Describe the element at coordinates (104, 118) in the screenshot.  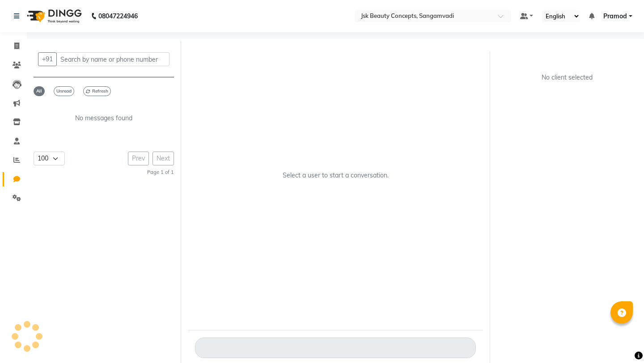
I see `p: No messages found` at that location.